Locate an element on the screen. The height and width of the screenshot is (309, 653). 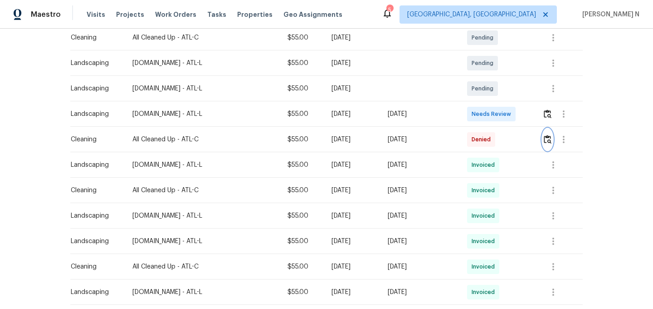
span: Needs Review is located at coordinates (493, 114).